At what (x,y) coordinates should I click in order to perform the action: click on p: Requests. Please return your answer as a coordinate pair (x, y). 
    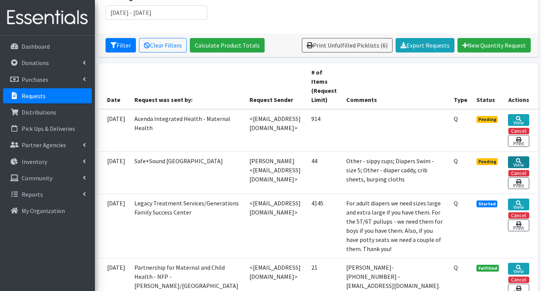
    Looking at the image, I should click on (33, 96).